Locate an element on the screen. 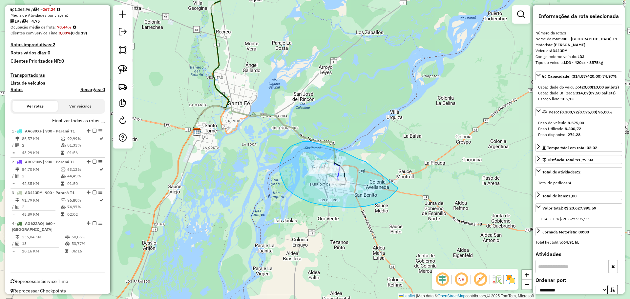 This screenshot has width=630, height=299. span: AD413RY is located at coordinates (33, 192).